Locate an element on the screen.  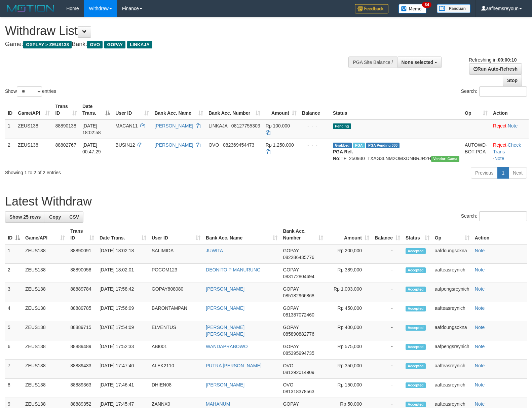
input: Search: is located at coordinates (503, 216).